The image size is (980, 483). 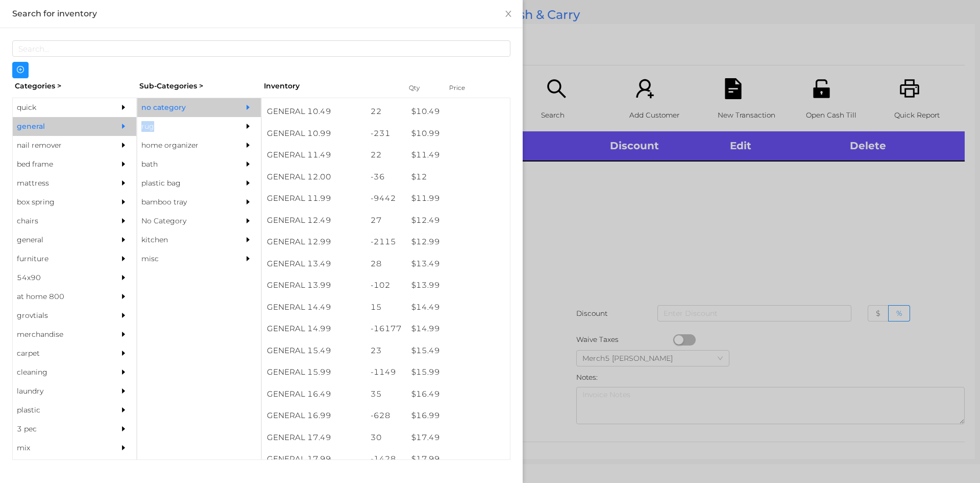 What do you see at coordinates (59, 334) in the screenshot?
I see `div: merchandise` at bounding box center [59, 334].